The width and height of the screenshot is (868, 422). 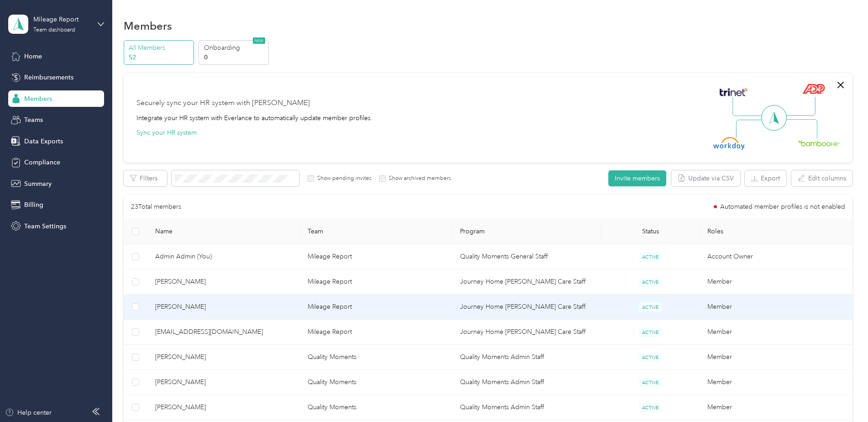 I want to click on p: All Members, so click(x=160, y=48).